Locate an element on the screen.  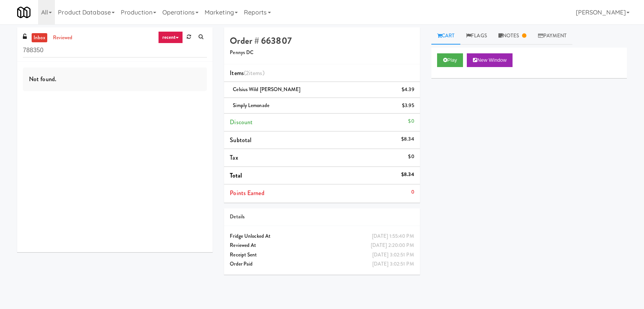
img: Micromart is located at coordinates (24, 12).